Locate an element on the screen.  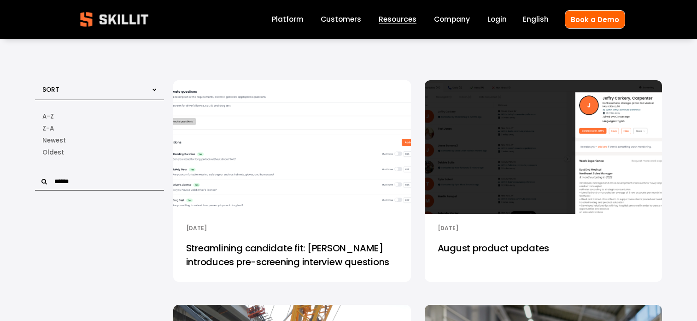
span: Oldest is located at coordinates (53, 152).